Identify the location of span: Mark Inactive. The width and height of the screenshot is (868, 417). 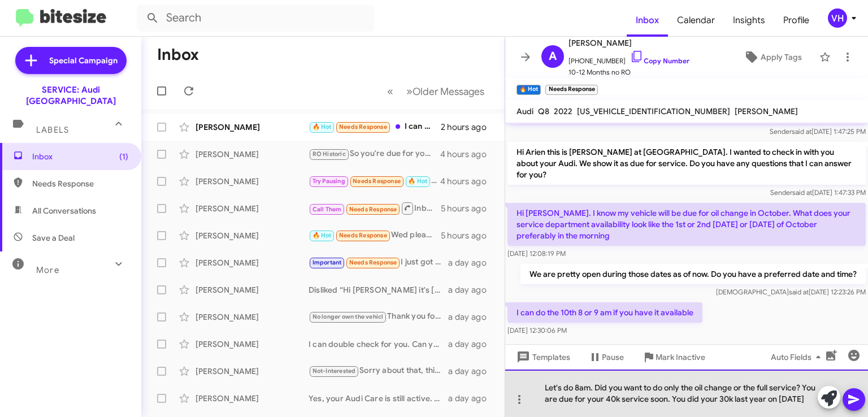
(680, 357).